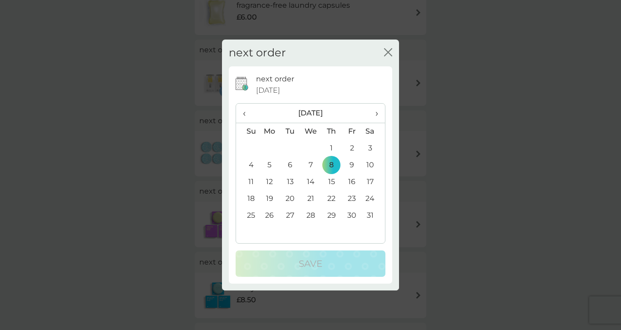 Image resolution: width=621 pixels, height=330 pixels. Describe the element at coordinates (290, 215) in the screenshot. I see `td: 27` at that location.